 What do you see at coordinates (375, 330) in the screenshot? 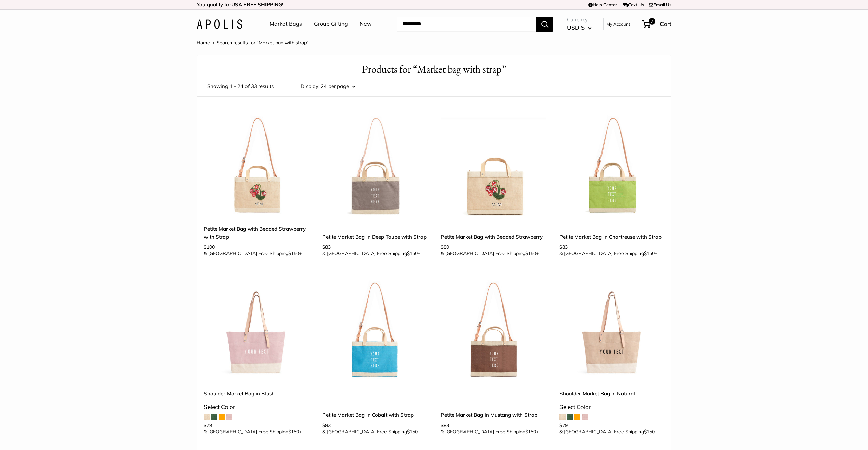
I see `img: Petite Market Bag in Cobalt with Strap` at bounding box center [375, 330].